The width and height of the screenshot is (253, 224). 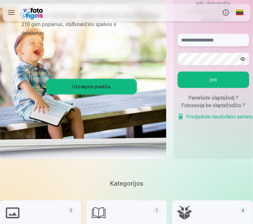 I want to click on button: Įeiti, so click(x=213, y=80).